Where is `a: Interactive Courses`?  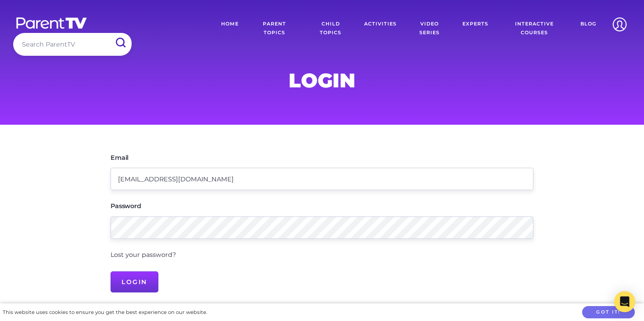 a: Interactive Courses is located at coordinates (534, 28).